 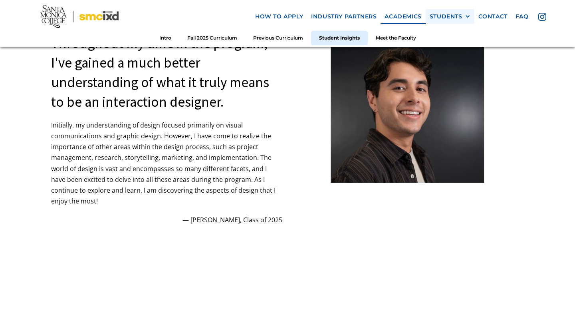 I want to click on a: contact, so click(x=493, y=16).